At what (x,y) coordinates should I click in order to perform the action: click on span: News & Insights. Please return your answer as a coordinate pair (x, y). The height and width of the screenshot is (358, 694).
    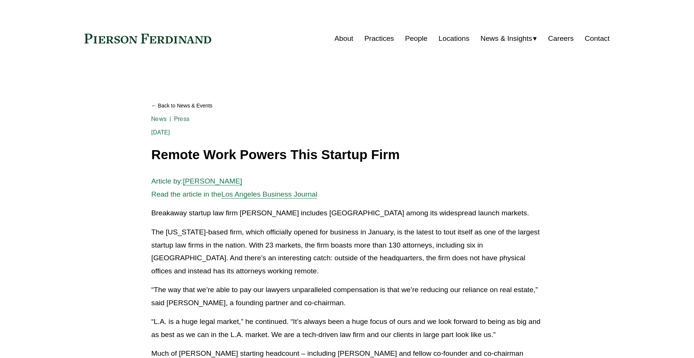
    Looking at the image, I should click on (506, 39).